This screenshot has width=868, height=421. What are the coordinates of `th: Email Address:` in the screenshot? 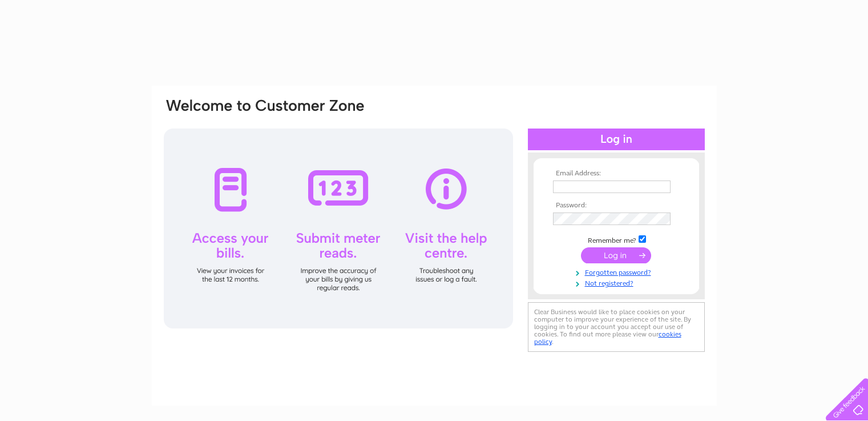 It's located at (616, 174).